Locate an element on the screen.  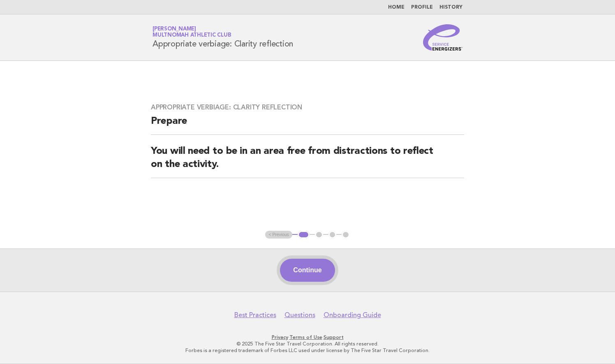
a: Privacy is located at coordinates (280, 337).